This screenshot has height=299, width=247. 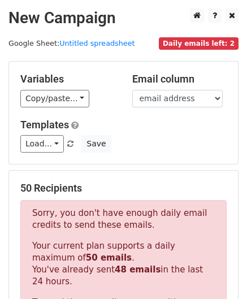 I want to click on h5: 50 Recipients, so click(x=123, y=188).